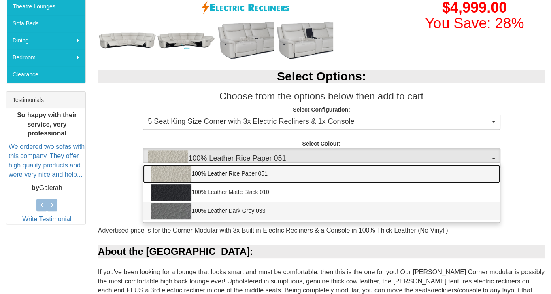 Image resolution: width=551 pixels, height=294 pixels. I want to click on b: So happy with their service, very professional, so click(47, 124).